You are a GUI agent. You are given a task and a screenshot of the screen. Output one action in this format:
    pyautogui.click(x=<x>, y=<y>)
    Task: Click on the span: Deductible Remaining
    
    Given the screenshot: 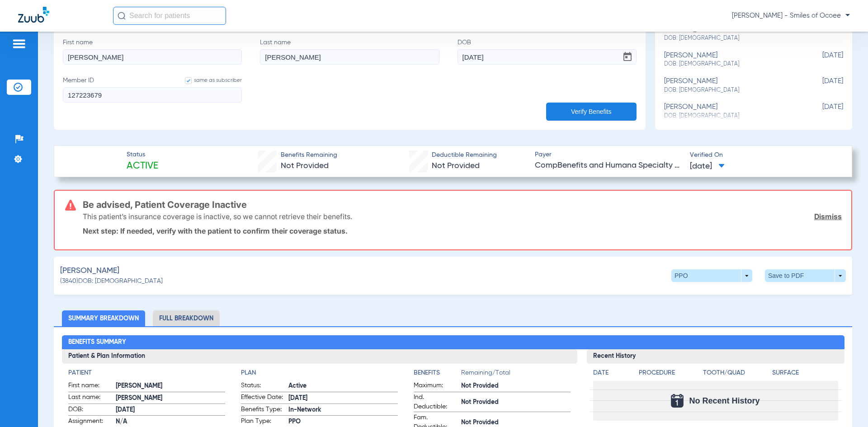 What is the action you would take?
    pyautogui.click(x=464, y=155)
    